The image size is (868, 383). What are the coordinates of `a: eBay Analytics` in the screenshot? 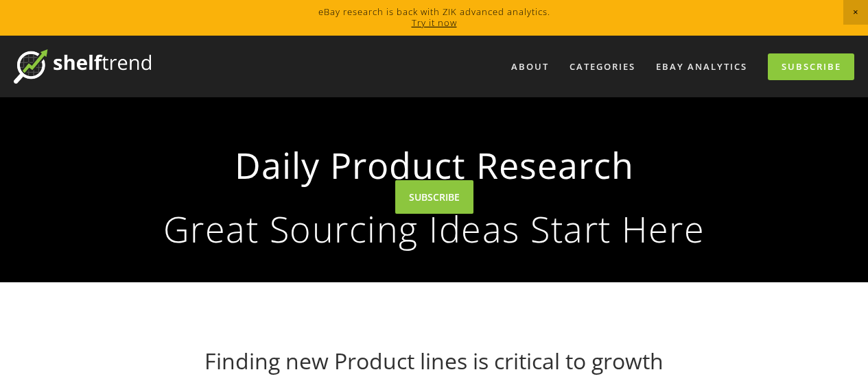 It's located at (701, 66).